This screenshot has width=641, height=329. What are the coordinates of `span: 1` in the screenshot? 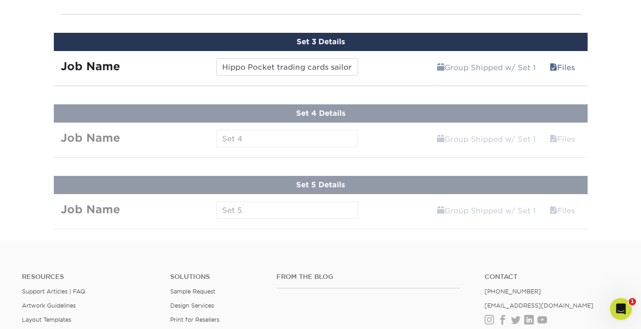 It's located at (632, 302).